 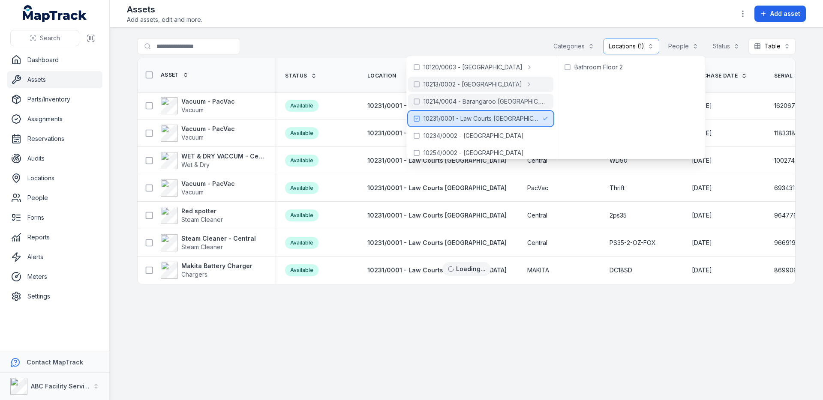 I want to click on a: WET & DRY VACCUM - Central CleaningWet & Dry, so click(x=213, y=161).